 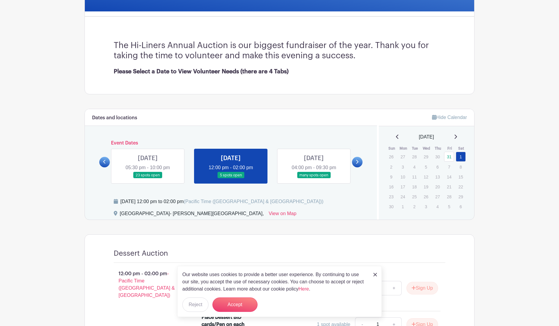 I want to click on p: 12, so click(x=425, y=177).